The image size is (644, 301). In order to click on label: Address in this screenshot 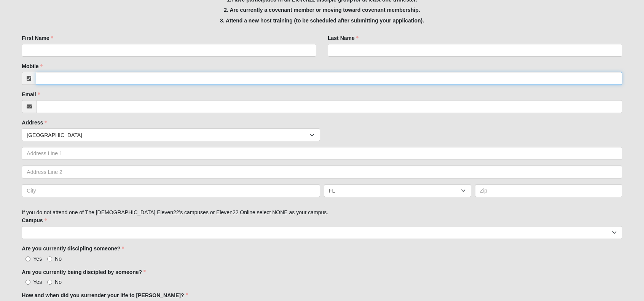, I will do `click(34, 123)`.